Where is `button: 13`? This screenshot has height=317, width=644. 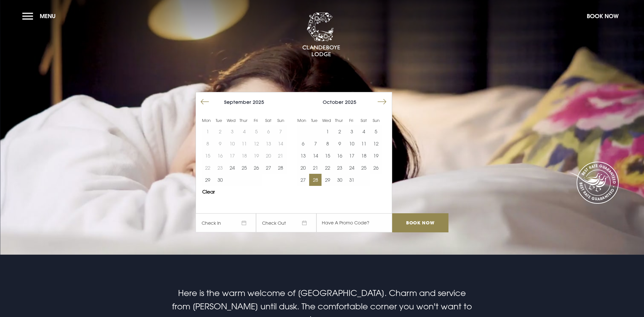
button: 13 is located at coordinates (303, 155).